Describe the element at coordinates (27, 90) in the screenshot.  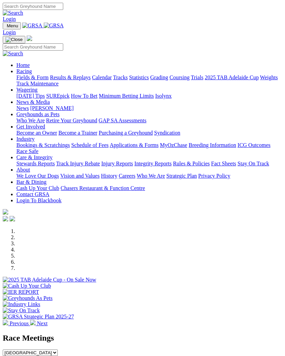
I see `a: Wagering` at that location.